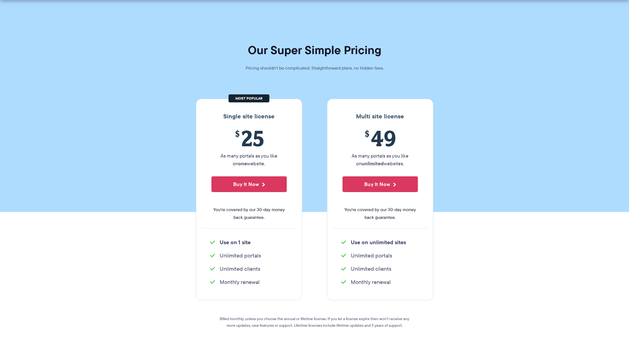  I want to click on strong: Use on 1 site, so click(235, 242).